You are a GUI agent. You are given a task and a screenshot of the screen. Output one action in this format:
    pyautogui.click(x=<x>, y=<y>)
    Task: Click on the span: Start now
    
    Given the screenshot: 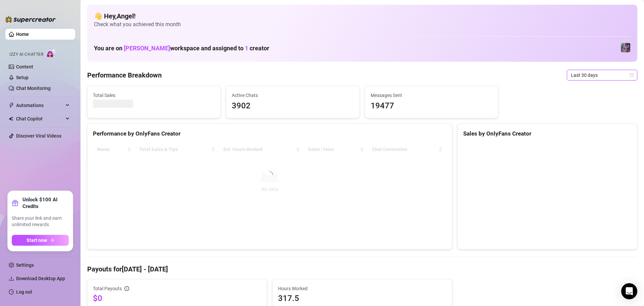 What is the action you would take?
    pyautogui.click(x=36, y=240)
    